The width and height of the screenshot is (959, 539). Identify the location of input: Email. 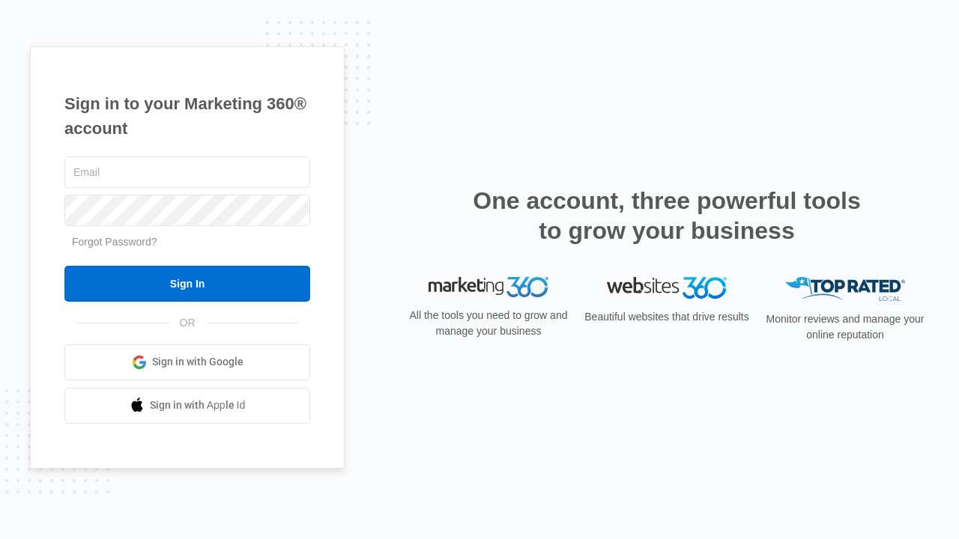
(187, 172).